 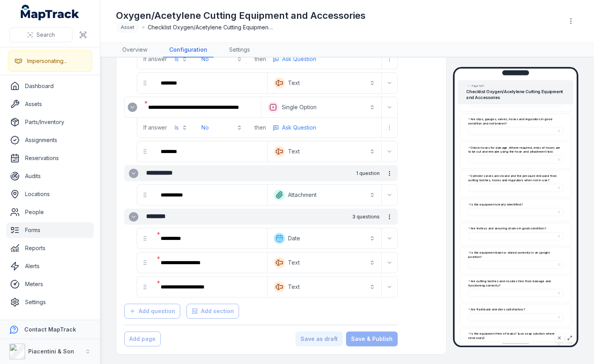 I want to click on div: :r9p:-form-item-label, so click(x=210, y=152).